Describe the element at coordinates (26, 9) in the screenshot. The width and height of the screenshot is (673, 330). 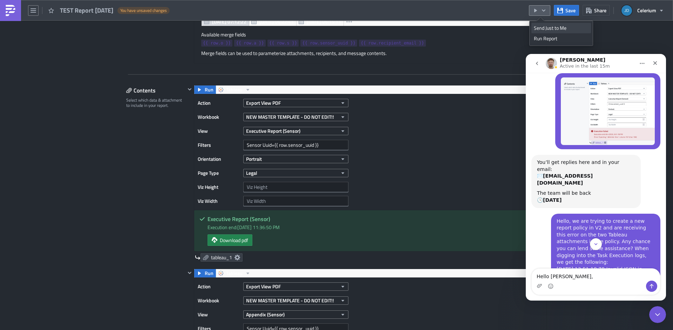
I see `img: Profile image for Łukasz` at that location.